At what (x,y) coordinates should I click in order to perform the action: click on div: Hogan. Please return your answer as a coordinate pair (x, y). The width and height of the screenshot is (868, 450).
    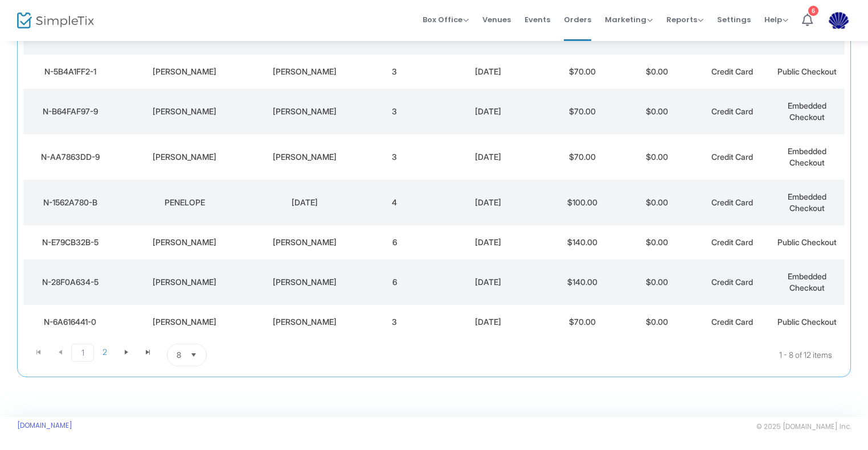
    Looking at the image, I should click on (304, 112).